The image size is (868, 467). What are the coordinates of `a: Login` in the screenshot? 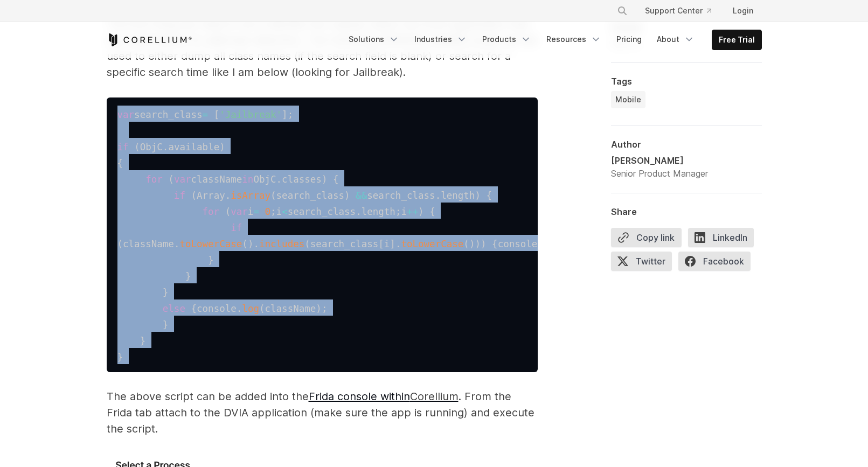 It's located at (743, 11).